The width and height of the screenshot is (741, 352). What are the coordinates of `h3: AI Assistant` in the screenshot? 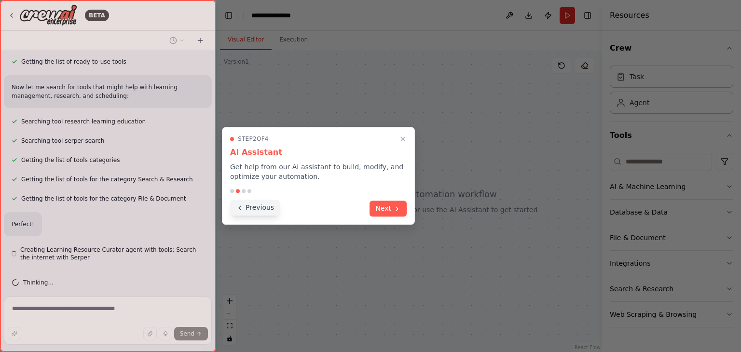 It's located at (318, 152).